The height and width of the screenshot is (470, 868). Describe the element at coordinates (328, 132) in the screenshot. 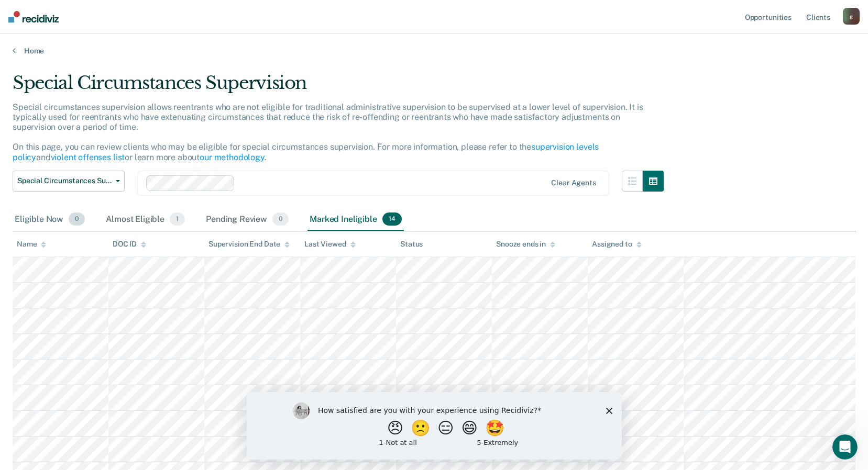

I see `p: Special circumstances supervision allows reentrants who are not eligible for traditional administ...` at that location.